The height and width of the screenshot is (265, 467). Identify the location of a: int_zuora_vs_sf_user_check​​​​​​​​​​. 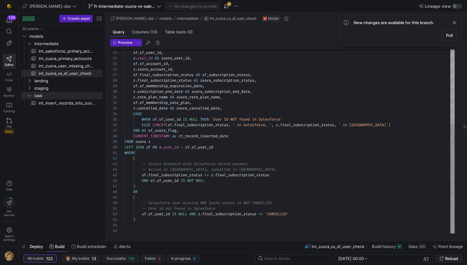
(62, 73).